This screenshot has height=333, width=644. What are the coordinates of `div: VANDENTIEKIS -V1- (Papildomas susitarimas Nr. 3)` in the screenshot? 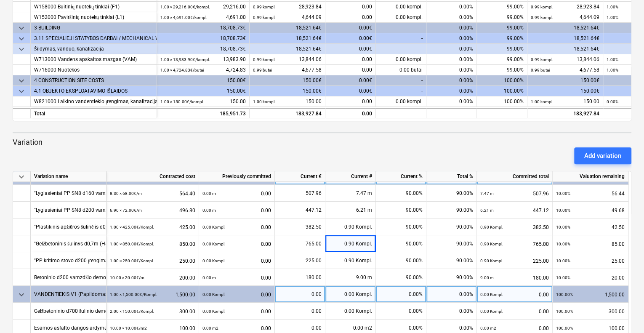 It's located at (93, 176).